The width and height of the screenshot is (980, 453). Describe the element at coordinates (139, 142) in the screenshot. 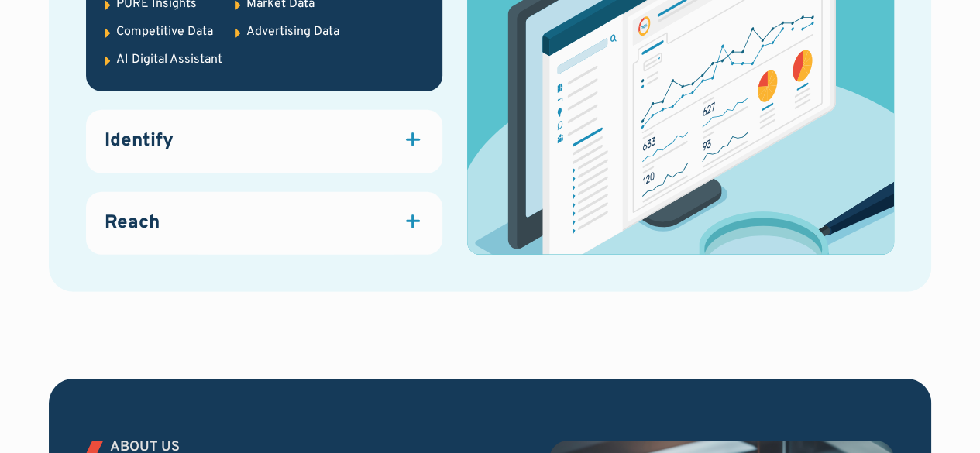

I see `h3: Identify` at that location.